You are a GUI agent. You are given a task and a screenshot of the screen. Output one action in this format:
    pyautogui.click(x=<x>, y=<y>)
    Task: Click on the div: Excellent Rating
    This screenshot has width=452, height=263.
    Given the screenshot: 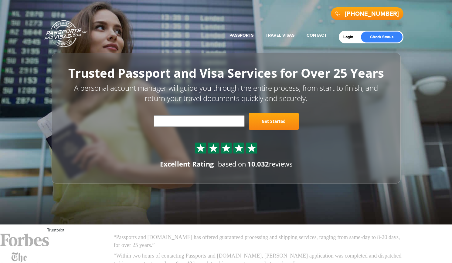 What is the action you would take?
    pyautogui.click(x=187, y=164)
    